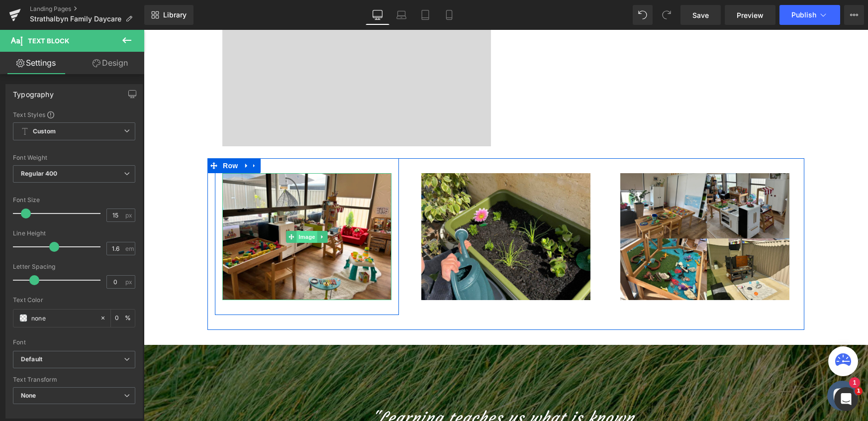 The width and height of the screenshot is (868, 421). Describe the element at coordinates (698, 367) in the screenshot. I see `inbox-online-store-chat: Shopify online store chat` at that location.